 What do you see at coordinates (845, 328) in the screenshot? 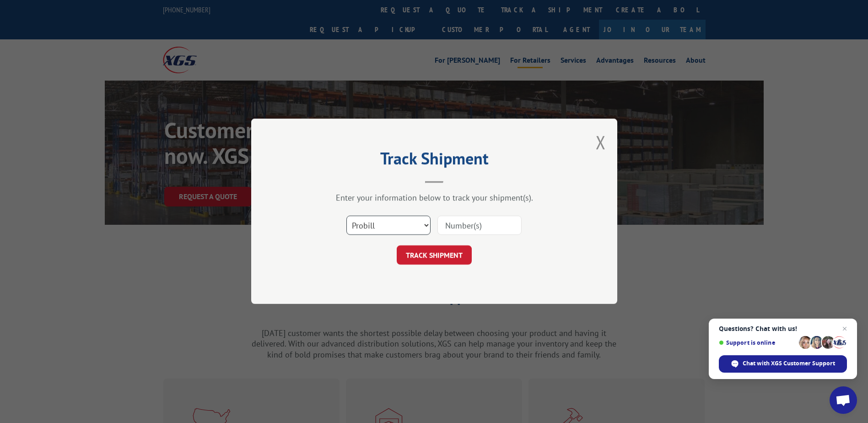
I see `span: Close chat` at bounding box center [845, 328].